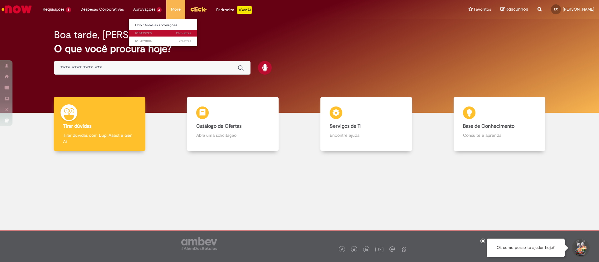  What do you see at coordinates (184, 33) in the screenshot?
I see `time: 28/08/2025 14:31:01` at bounding box center [184, 33].